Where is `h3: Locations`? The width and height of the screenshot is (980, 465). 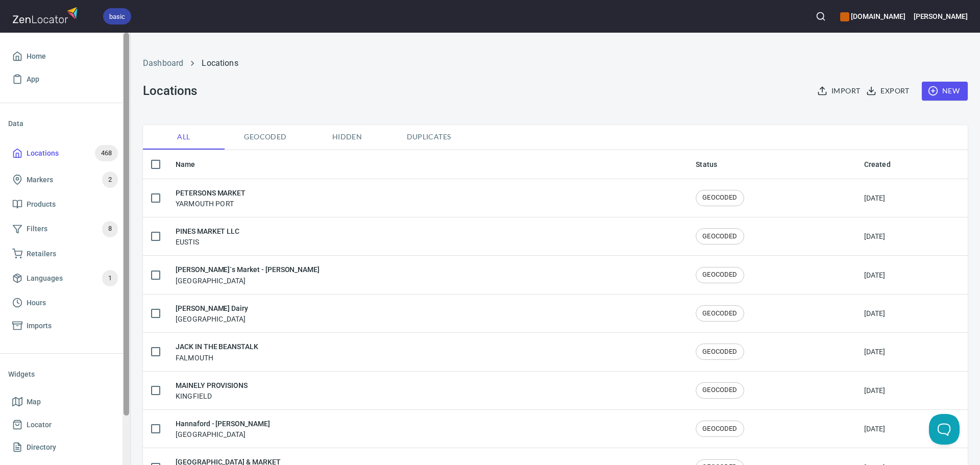
h3: Locations is located at coordinates (170, 91).